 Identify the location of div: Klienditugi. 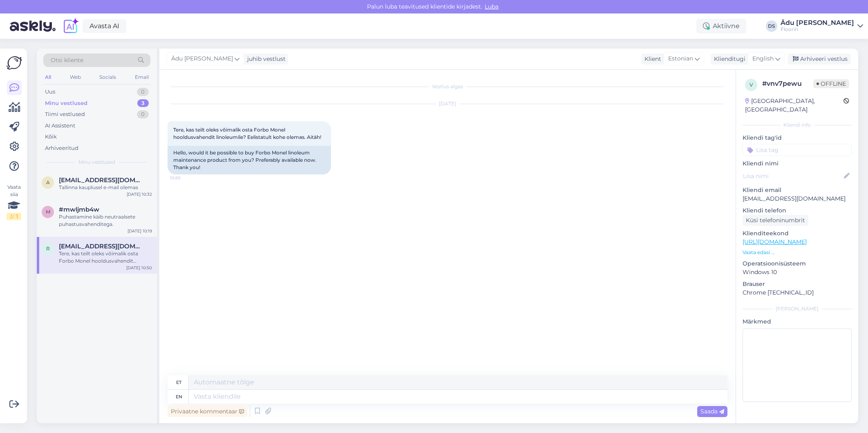
(728, 59).